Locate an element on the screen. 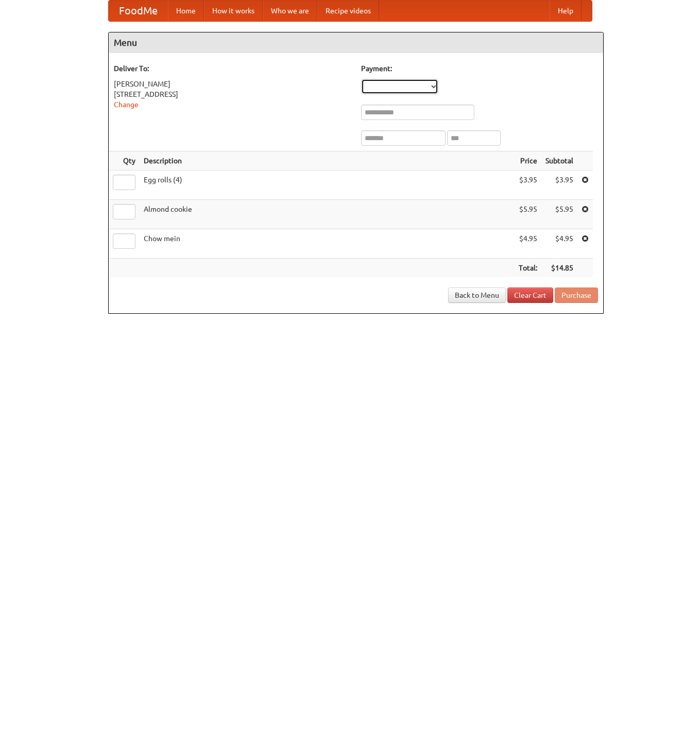  a: Recipe videos is located at coordinates (348, 10).